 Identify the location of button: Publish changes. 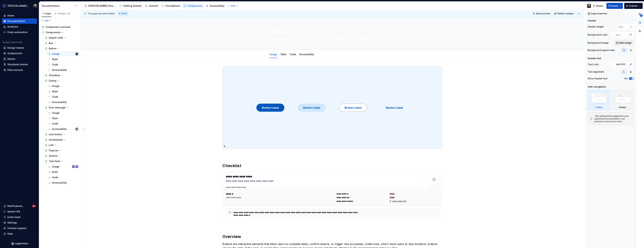
(564, 13).